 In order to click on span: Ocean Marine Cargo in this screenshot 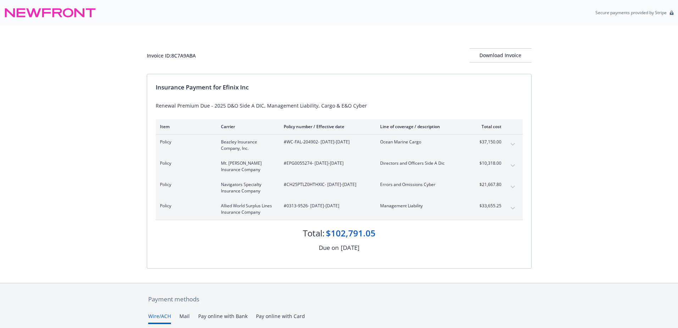, I will do `click(422, 142)`.